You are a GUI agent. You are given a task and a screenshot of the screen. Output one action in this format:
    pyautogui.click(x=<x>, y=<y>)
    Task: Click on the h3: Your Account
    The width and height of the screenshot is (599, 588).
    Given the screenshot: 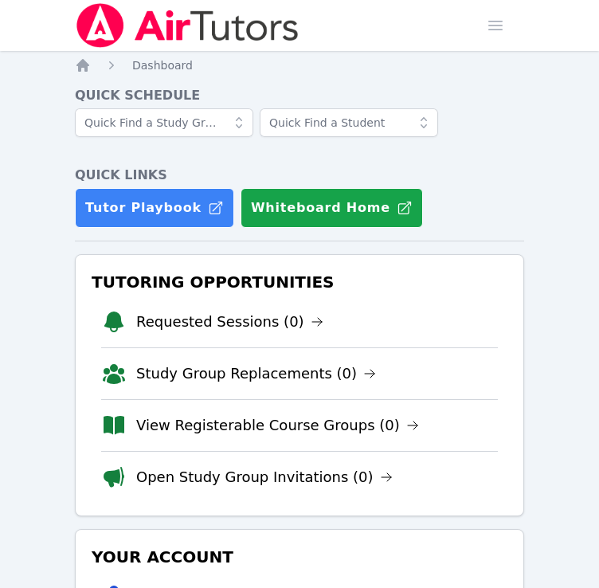 What is the action you would take?
    pyautogui.click(x=299, y=557)
    